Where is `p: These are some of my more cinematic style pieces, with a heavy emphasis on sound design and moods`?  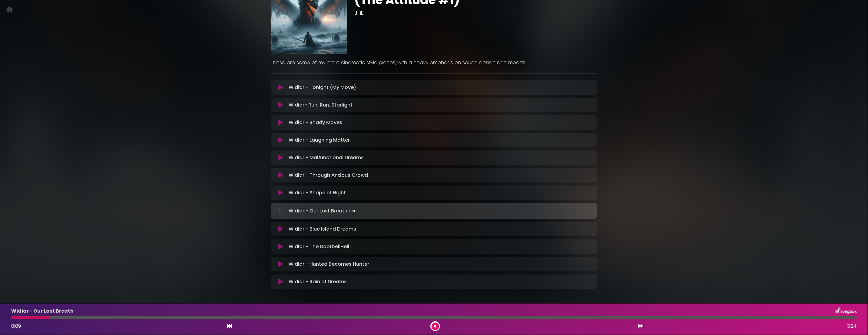
p: These are some of my more cinematic style pieces, with a heavy emphasis on sound design and moods is located at coordinates (434, 62).